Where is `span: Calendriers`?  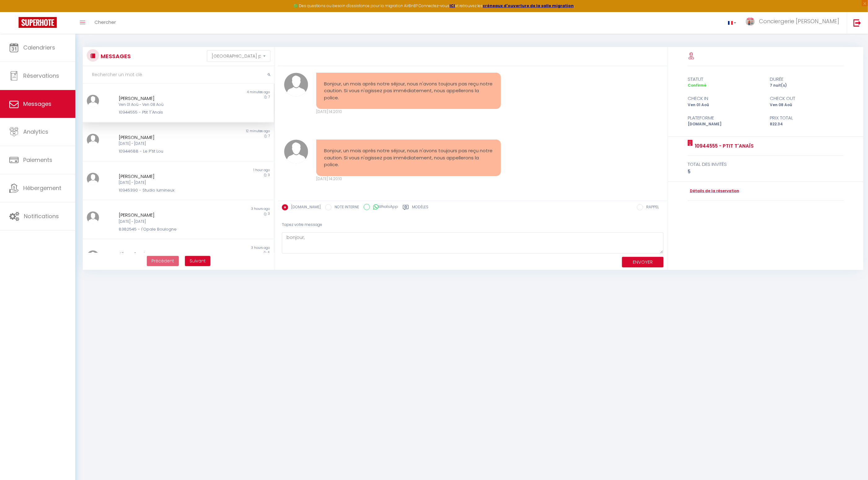 span: Calendriers is located at coordinates (39, 47).